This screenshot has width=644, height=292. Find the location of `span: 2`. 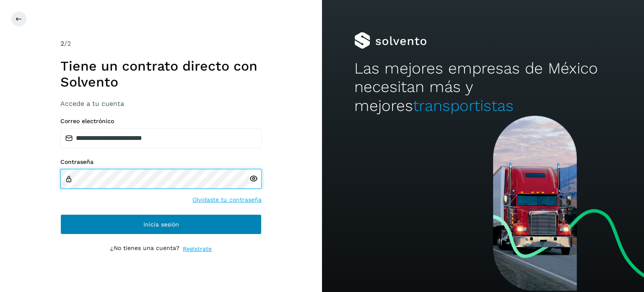

span: 2 is located at coordinates (62, 43).